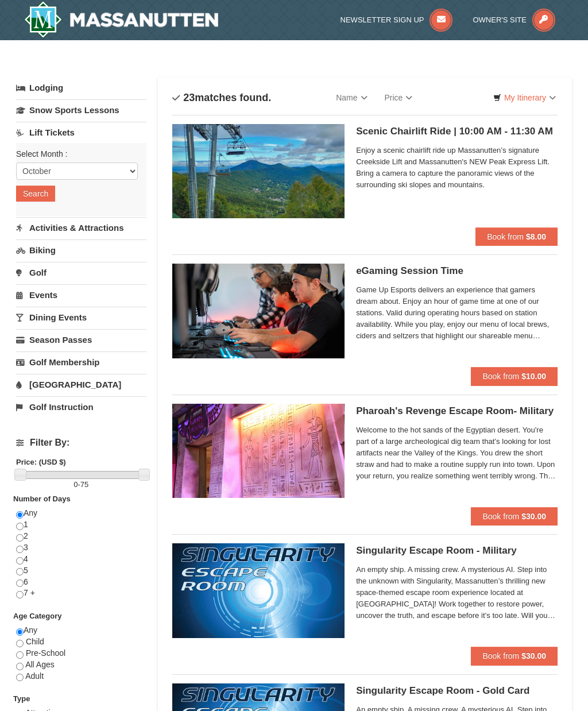 This screenshot has height=711, width=588. I want to click on a: Golf Instruction, so click(81, 407).